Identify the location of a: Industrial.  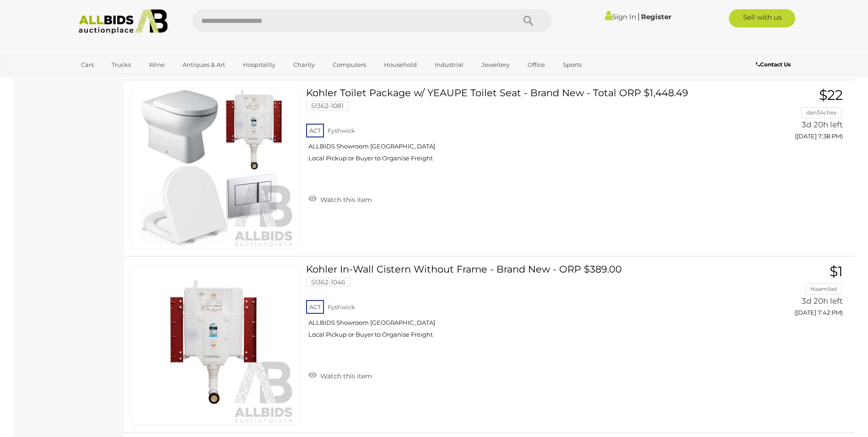
(449, 64).